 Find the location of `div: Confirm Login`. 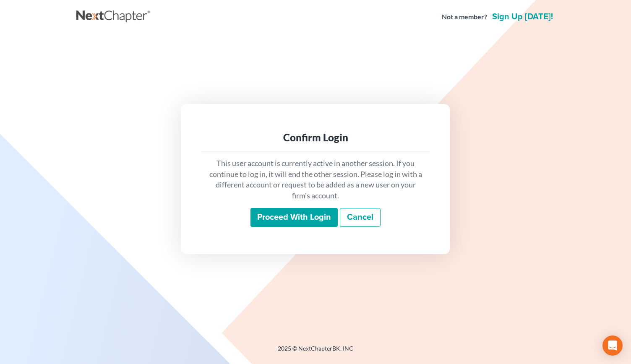

div: Confirm Login is located at coordinates (316, 138).